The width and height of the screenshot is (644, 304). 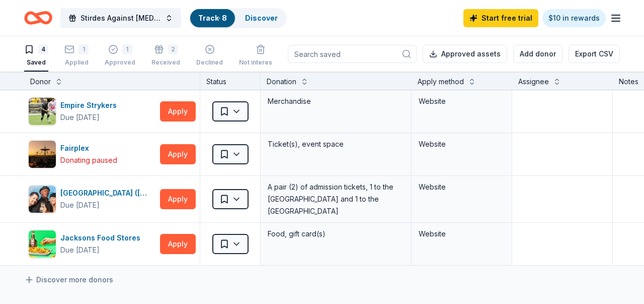 I want to click on div: Approved, so click(x=120, y=62).